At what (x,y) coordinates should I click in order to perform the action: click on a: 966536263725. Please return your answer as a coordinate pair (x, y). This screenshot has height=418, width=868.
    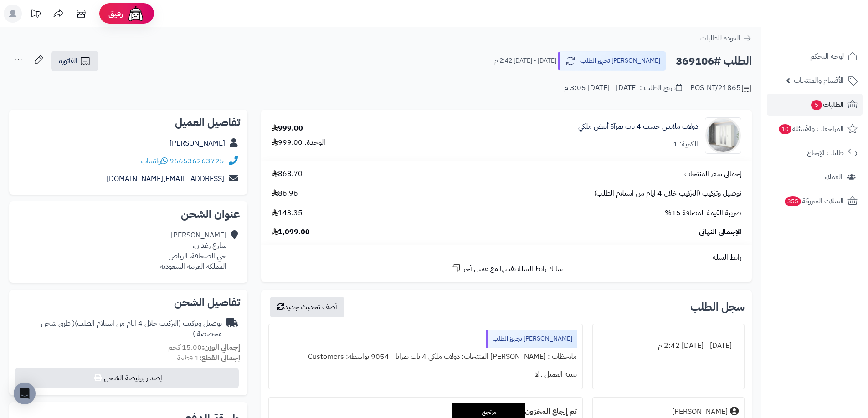
    Looking at the image, I should click on (196, 161).